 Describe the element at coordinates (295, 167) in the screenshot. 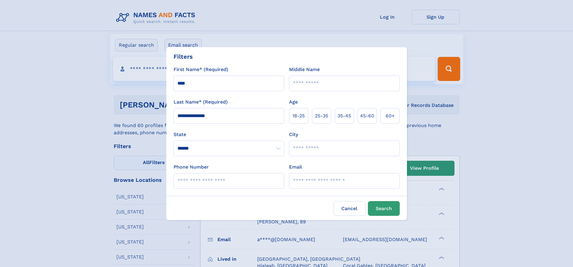

I see `label: Email` at that location.